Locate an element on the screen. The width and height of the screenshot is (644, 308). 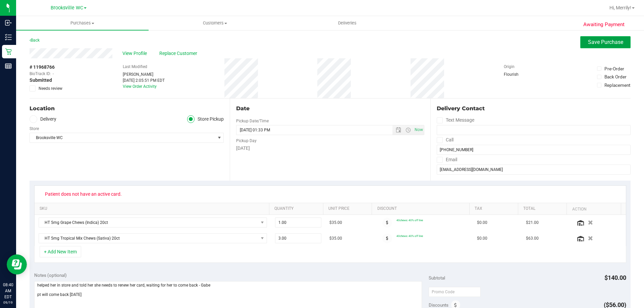
span: Awaiting Payment is located at coordinates (604, 24).